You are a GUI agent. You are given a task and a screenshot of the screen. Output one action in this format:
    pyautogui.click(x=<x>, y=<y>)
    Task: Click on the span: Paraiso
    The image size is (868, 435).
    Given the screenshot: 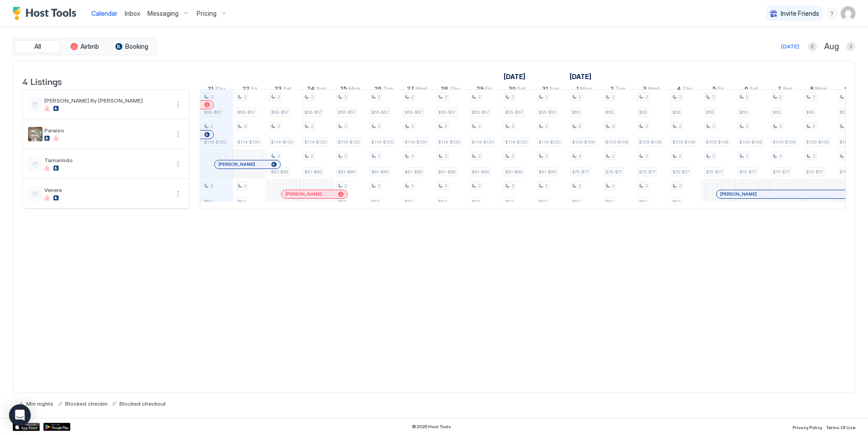 What is the action you would take?
    pyautogui.click(x=107, y=130)
    